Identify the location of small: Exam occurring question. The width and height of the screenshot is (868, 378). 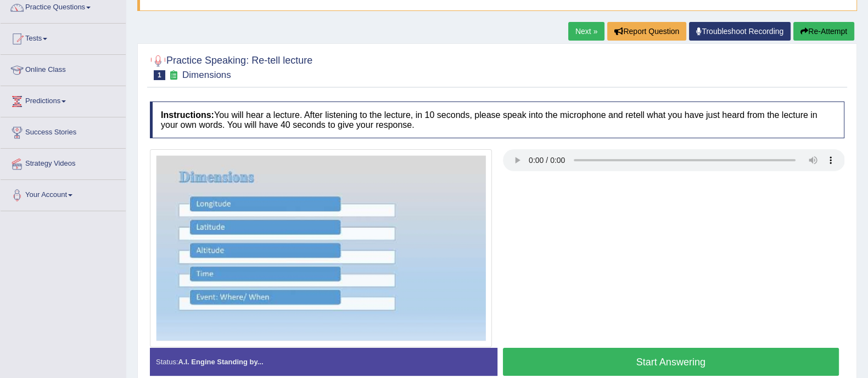
(173, 75).